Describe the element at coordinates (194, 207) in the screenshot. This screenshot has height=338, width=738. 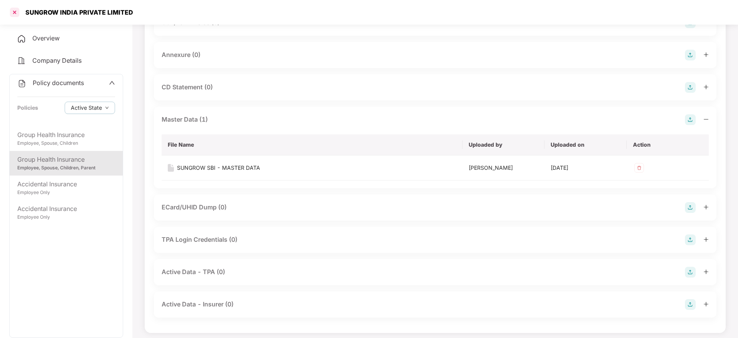
I see `div: ECard/UHID Dump (0)` at that location.